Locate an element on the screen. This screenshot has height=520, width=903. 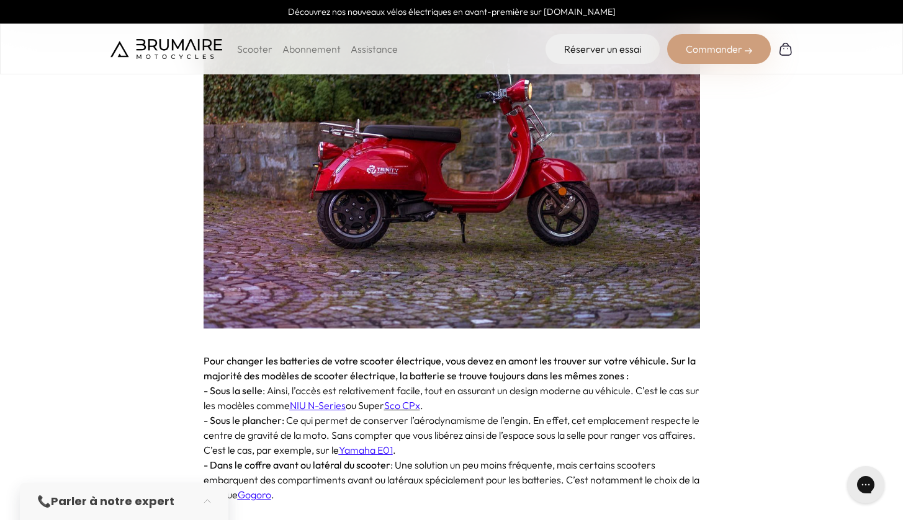
p: : Une solution un peu moins fréquente, mais certains scooters embarquent des compartiments avant ... is located at coordinates (452, 480).